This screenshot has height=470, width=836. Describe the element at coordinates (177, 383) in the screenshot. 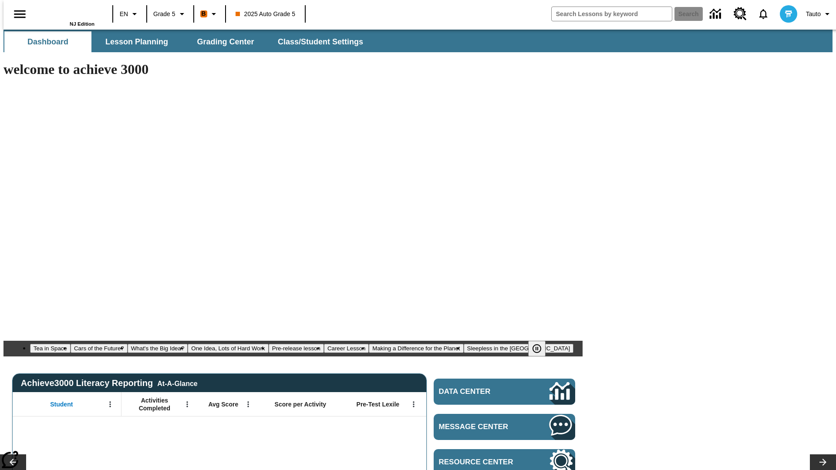

I see `div: At-A-Glance` at that location.